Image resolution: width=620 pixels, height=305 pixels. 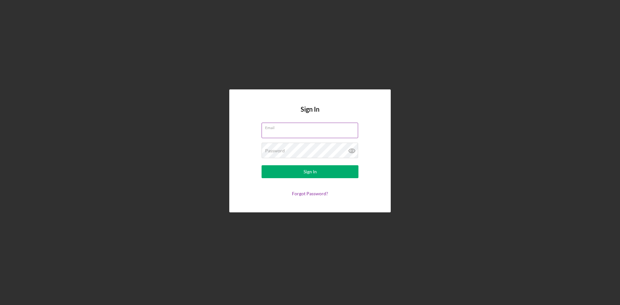 What do you see at coordinates (310, 172) in the screenshot?
I see `button: Sign In` at bounding box center [310, 172].